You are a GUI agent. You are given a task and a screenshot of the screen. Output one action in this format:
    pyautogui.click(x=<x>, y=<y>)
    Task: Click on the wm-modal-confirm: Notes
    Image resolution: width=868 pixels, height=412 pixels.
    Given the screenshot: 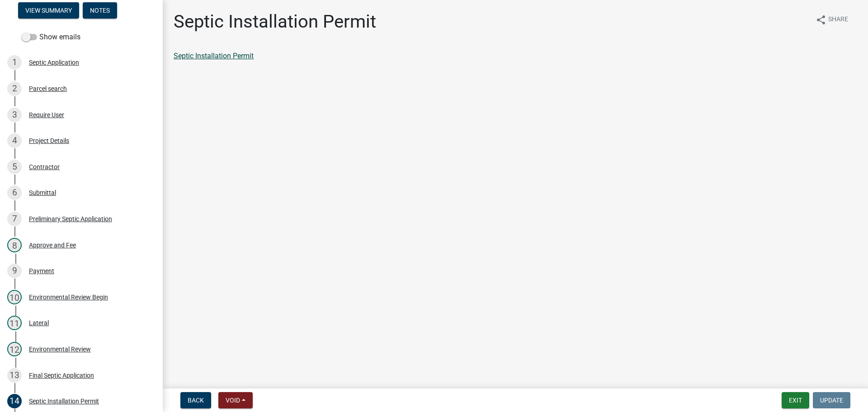 What is the action you would take?
    pyautogui.click(x=100, y=11)
    